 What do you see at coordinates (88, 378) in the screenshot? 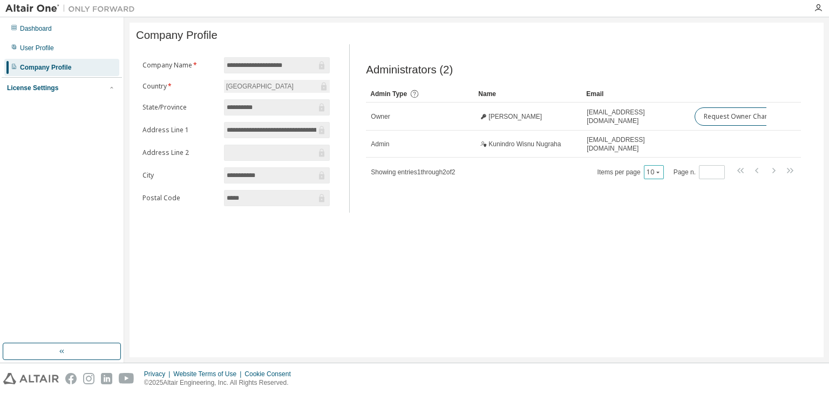
I see `img: instagram.svg` at bounding box center [88, 378].